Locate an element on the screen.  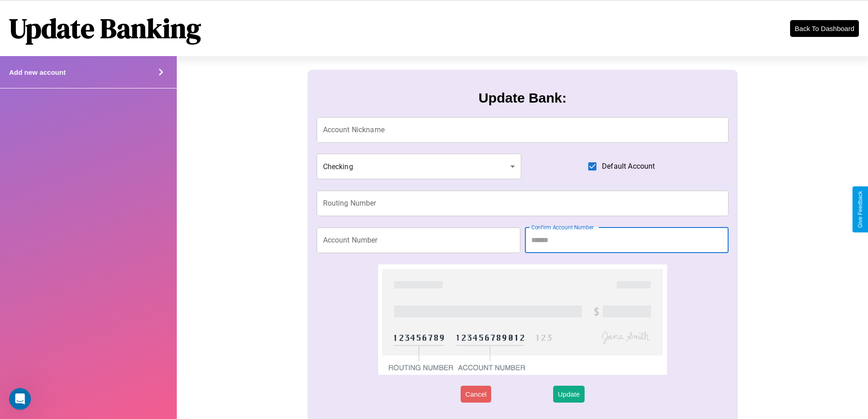
img: check is located at coordinates (522, 320).